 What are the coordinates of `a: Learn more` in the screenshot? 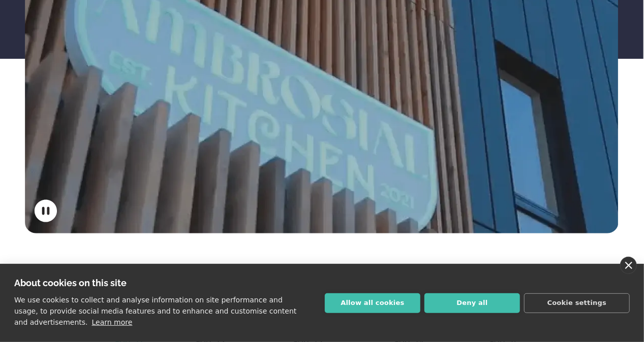 It's located at (112, 322).